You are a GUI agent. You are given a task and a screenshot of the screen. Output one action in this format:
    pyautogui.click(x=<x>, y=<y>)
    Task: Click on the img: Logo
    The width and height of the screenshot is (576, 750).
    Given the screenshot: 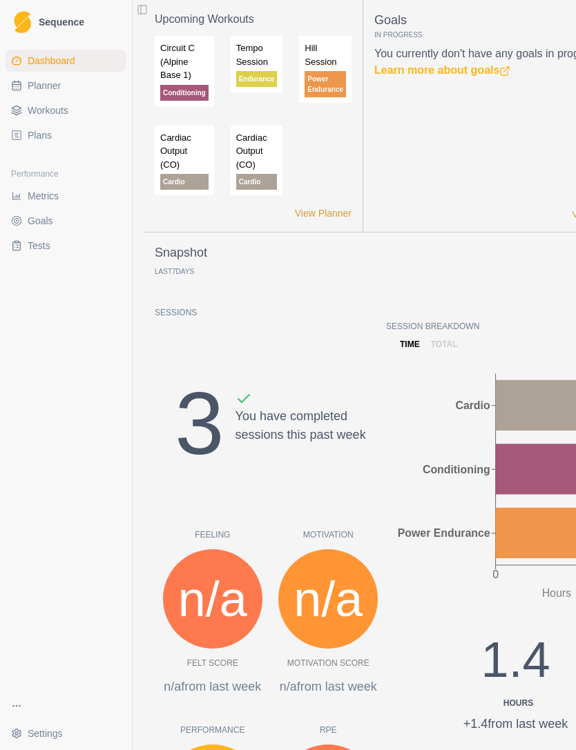 What is the action you would take?
    pyautogui.click(x=22, y=22)
    